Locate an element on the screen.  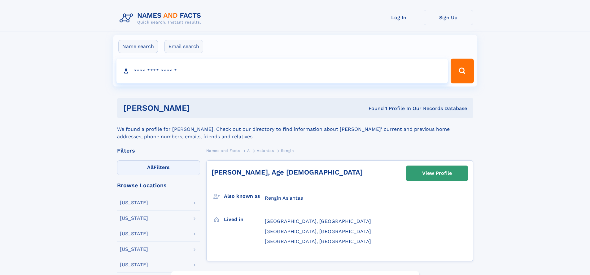
img: Logo Names and Facts is located at coordinates (162, 18).